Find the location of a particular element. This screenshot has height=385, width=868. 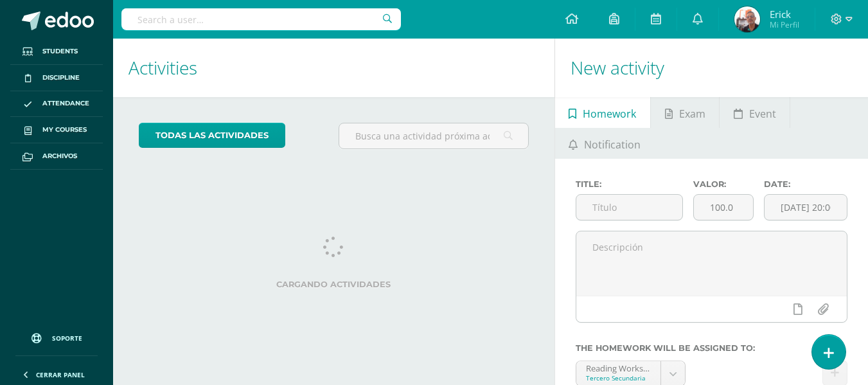

span: Erick is located at coordinates (784, 14).